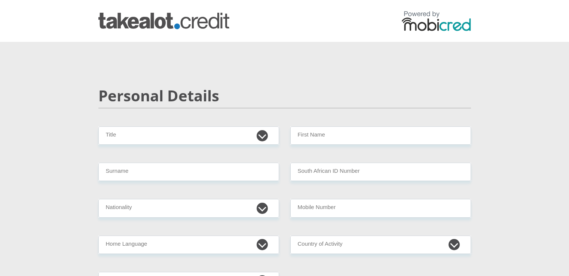 The width and height of the screenshot is (569, 276). I want to click on img: powered by mobicred logo, so click(436, 21).